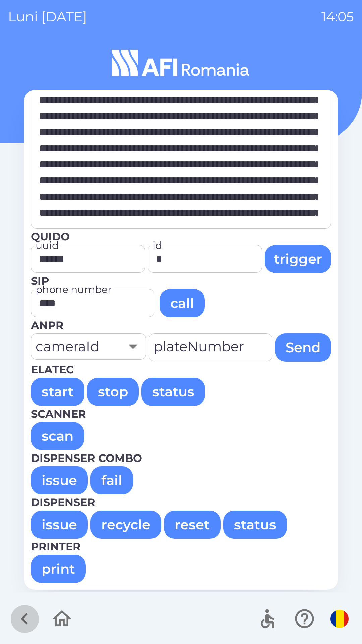 Image resolution: width=362 pixels, height=644 pixels. Describe the element at coordinates (181, 370) in the screenshot. I see `p: Elatec` at that location.